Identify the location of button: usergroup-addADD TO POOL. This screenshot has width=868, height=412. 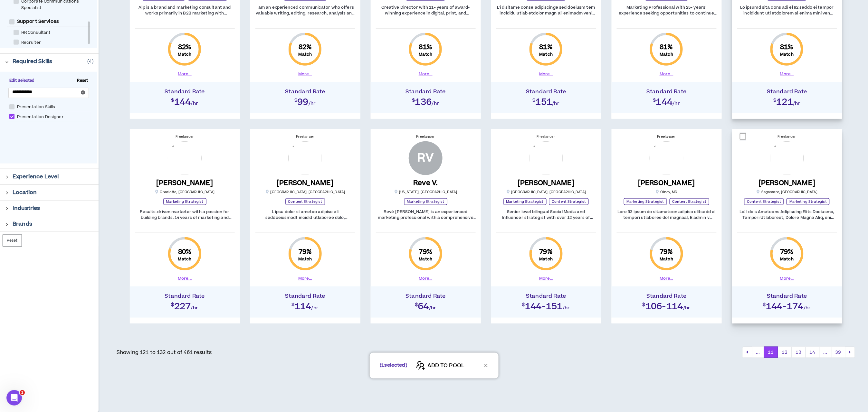
(440, 365).